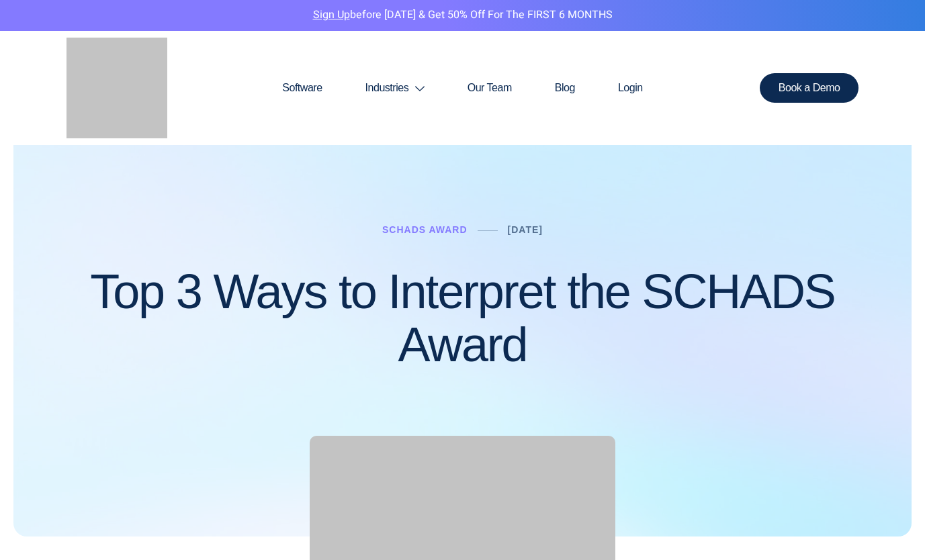 This screenshot has width=925, height=560. What do you see at coordinates (463, 318) in the screenshot?
I see `h1: Top 3 Ways to Interpret the SCHADS Award` at bounding box center [463, 318].